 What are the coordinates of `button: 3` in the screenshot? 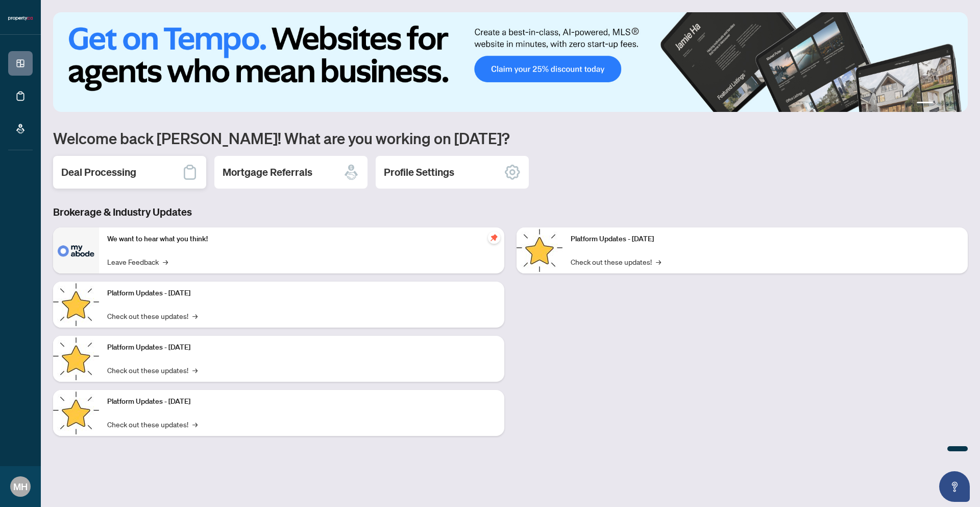 It's located at (947, 104).